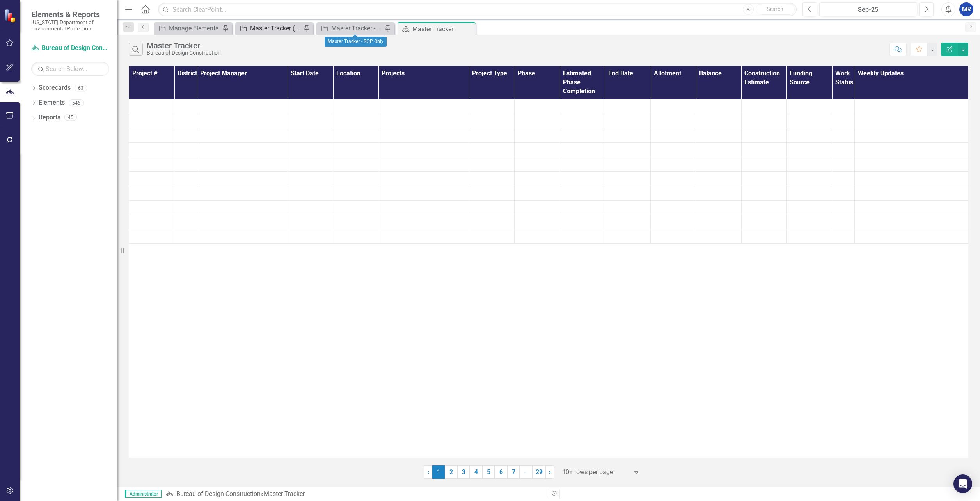  What do you see at coordinates (967, 10) in the screenshot?
I see `div: MR` at bounding box center [967, 10].